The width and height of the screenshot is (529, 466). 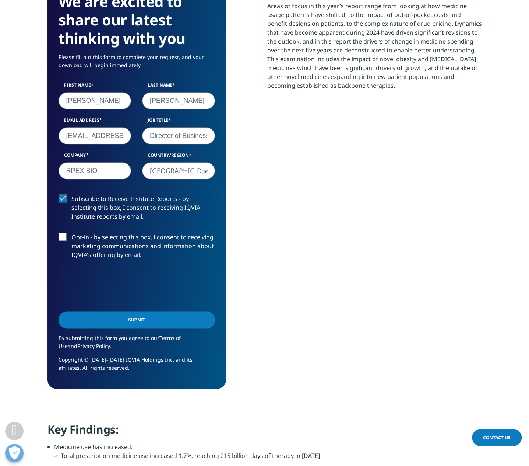 What do you see at coordinates (375, 48) in the screenshot?
I see `p: Areas of focus in this year’s report range from looking at how medicine usage patterns have shift...` at bounding box center [375, 48].